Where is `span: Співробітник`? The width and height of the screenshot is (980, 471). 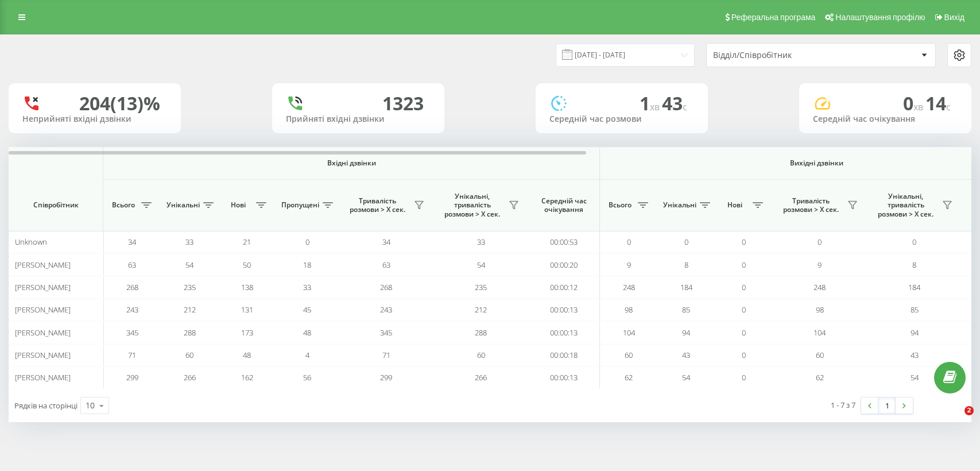 span: Співробітник is located at coordinates (56, 205).